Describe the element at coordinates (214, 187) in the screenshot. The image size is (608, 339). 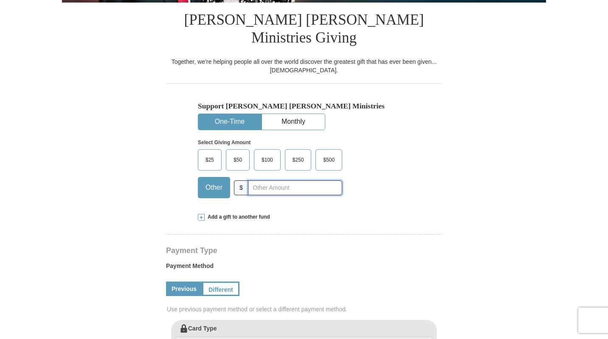
I see `span: Other` at that location.